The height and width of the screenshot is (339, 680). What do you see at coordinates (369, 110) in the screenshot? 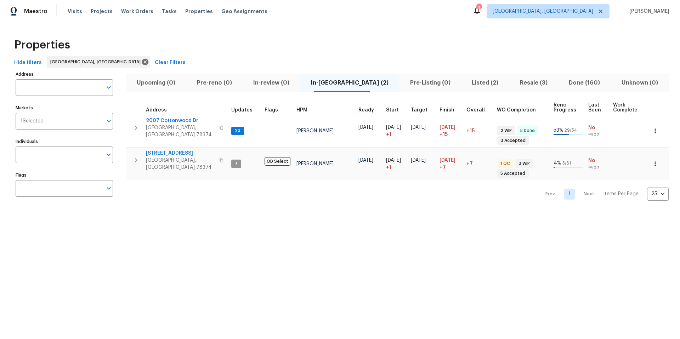
I see `div: Earliest renovation start date (first business day after COE or Checkout)` at bounding box center [369, 110].